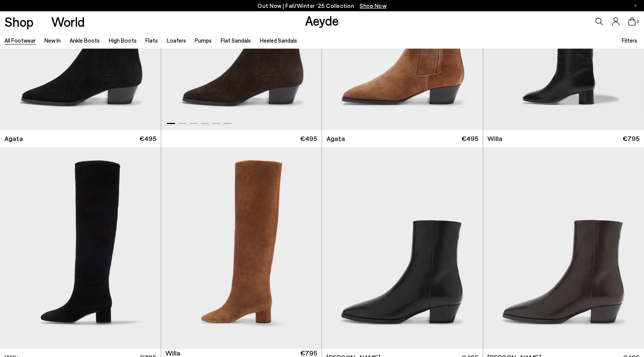  What do you see at coordinates (19, 21) in the screenshot?
I see `a: Shop` at bounding box center [19, 21].